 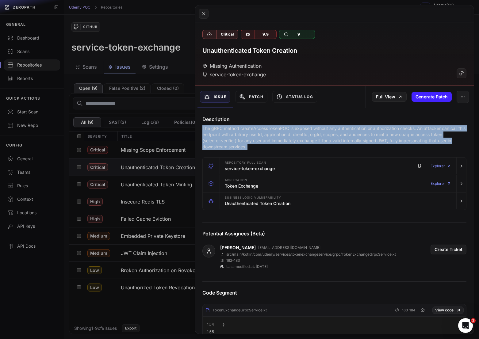 I want to click on code: 155, so click(x=210, y=331).